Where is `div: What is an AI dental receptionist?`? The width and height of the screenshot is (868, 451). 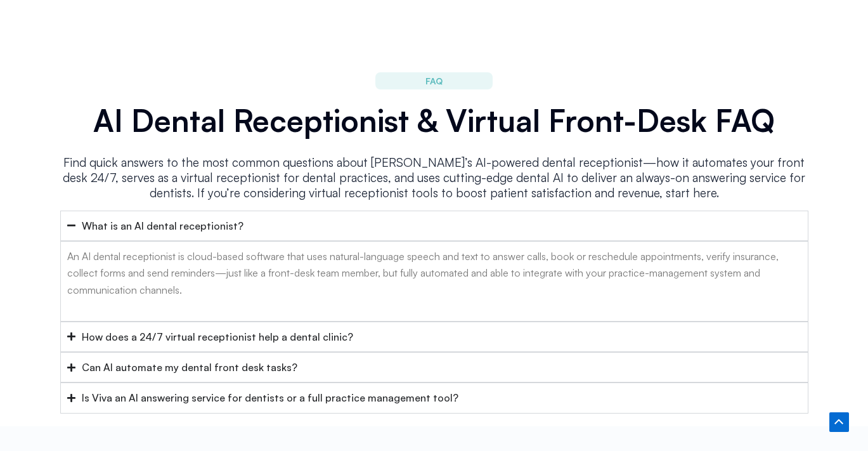
div: What is an AI dental receptionist? is located at coordinates (162, 226).